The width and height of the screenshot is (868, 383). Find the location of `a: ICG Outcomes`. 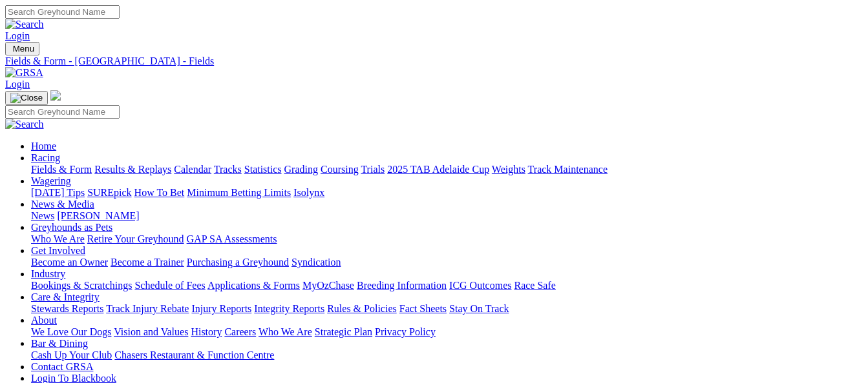

a: ICG Outcomes is located at coordinates (480, 285).